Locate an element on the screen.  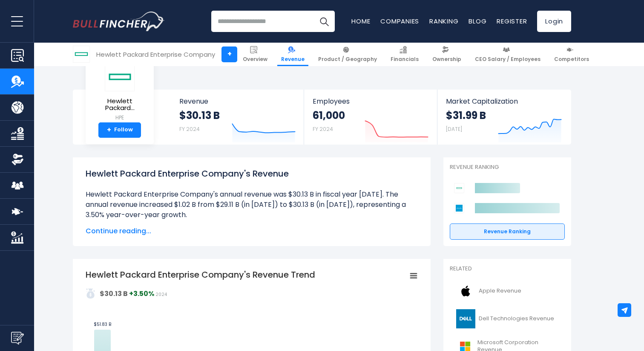
a: Product / Geography is located at coordinates (348, 55).